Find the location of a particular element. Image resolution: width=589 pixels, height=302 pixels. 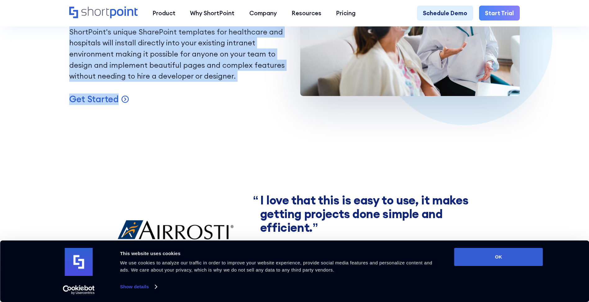

div: Product is located at coordinates (164, 13).